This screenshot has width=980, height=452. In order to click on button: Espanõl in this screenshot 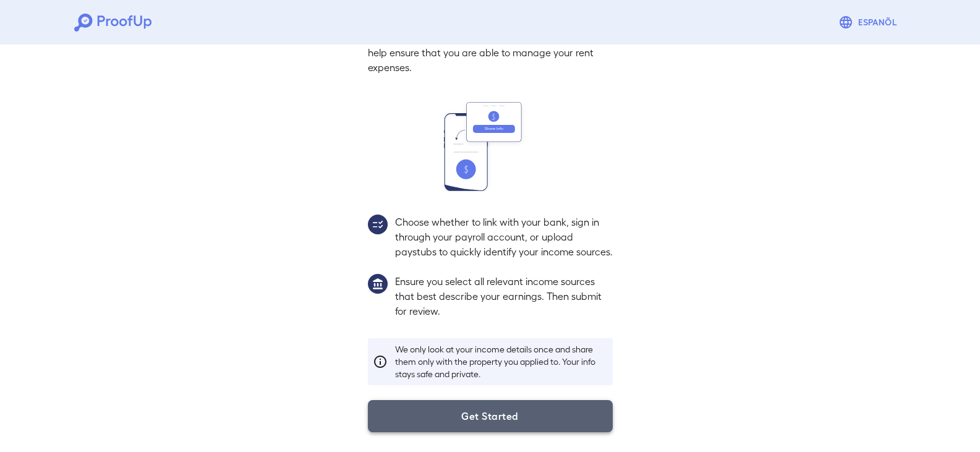, I will do `click(870, 22)`.